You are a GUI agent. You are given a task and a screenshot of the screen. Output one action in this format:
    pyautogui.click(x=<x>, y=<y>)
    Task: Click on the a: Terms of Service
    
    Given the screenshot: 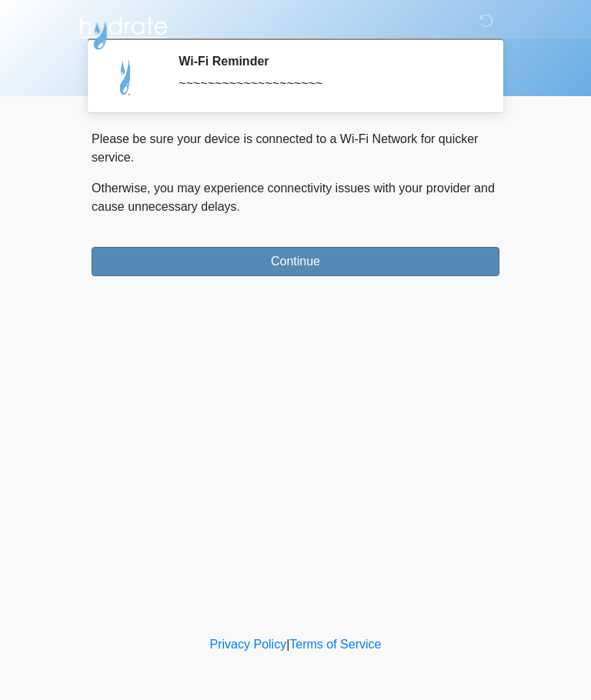 What is the action you would take?
    pyautogui.click(x=335, y=644)
    